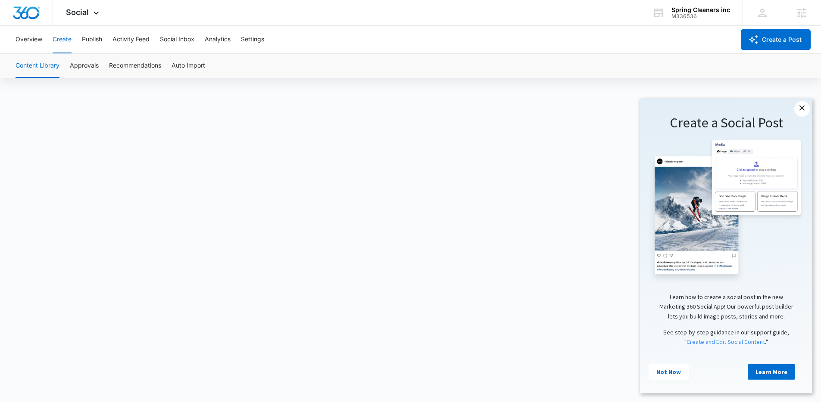 The width and height of the screenshot is (821, 402). What do you see at coordinates (86, 25) in the screenshot?
I see `h1: Create a Social Post` at bounding box center [86, 25].